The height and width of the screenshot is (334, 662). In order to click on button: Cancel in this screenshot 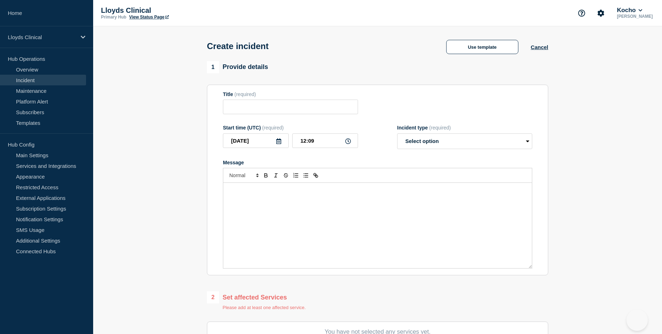, I will do `click(539, 47)`.